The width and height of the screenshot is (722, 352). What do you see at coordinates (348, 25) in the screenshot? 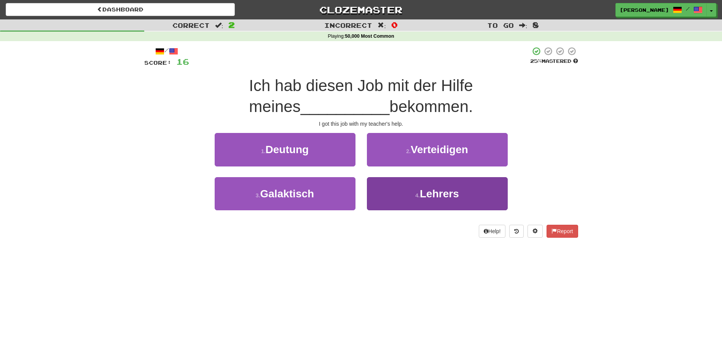
I see `span: Incorrect` at bounding box center [348, 25].